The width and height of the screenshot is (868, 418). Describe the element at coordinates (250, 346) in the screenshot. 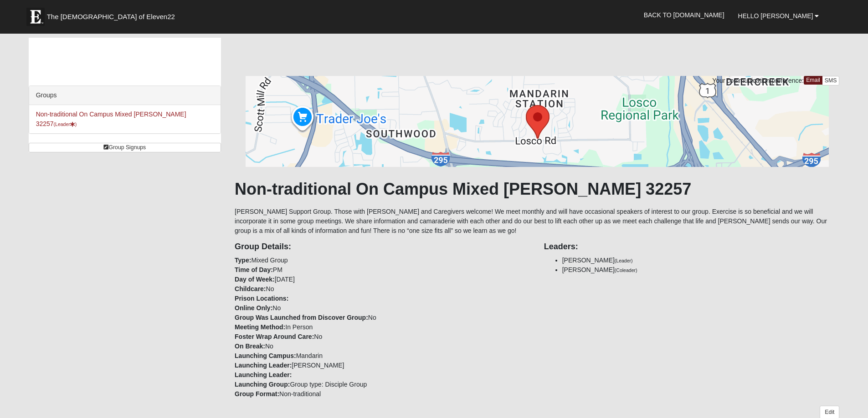

I see `strong: On Break:` at that location.